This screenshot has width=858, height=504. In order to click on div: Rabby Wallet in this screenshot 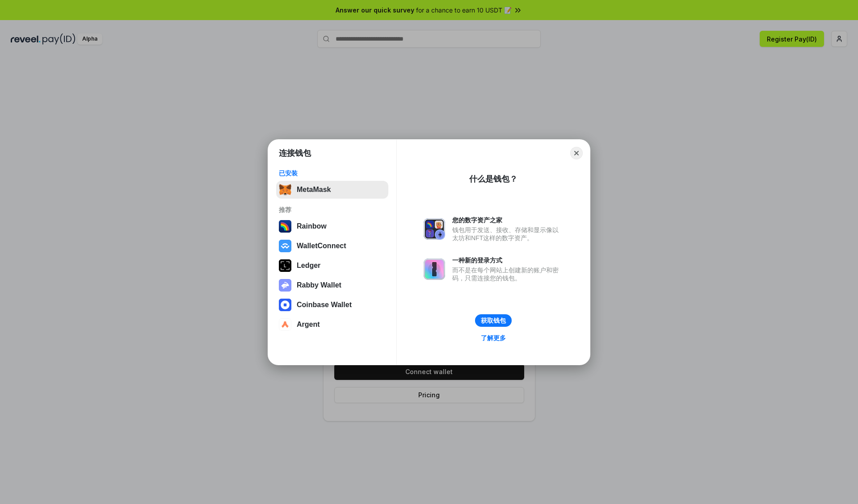, I will do `click(319, 285)`.